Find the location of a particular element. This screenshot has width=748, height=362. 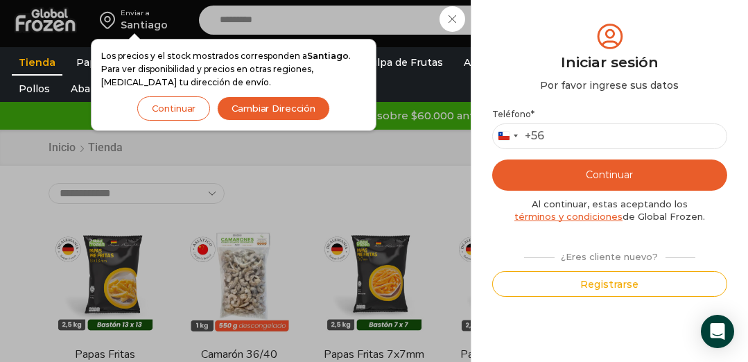

a: términos y condiciones is located at coordinates (569, 216).